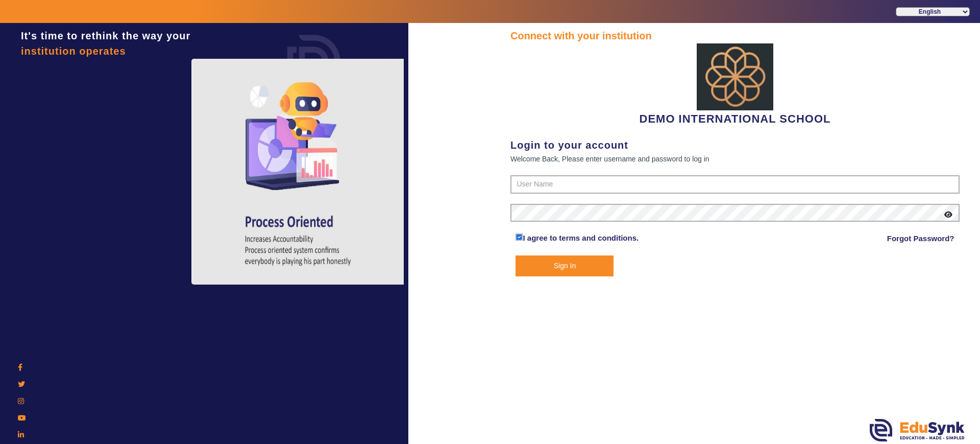 The width and height of the screenshot is (980, 444). Describe the element at coordinates (735, 36) in the screenshot. I see `div: Connect with your institution` at that location.